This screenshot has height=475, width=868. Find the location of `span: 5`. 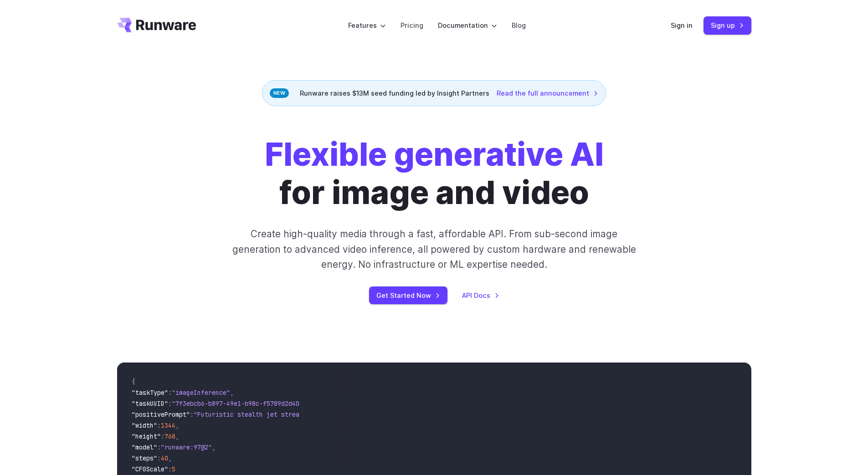

span: 5 is located at coordinates (174, 469).